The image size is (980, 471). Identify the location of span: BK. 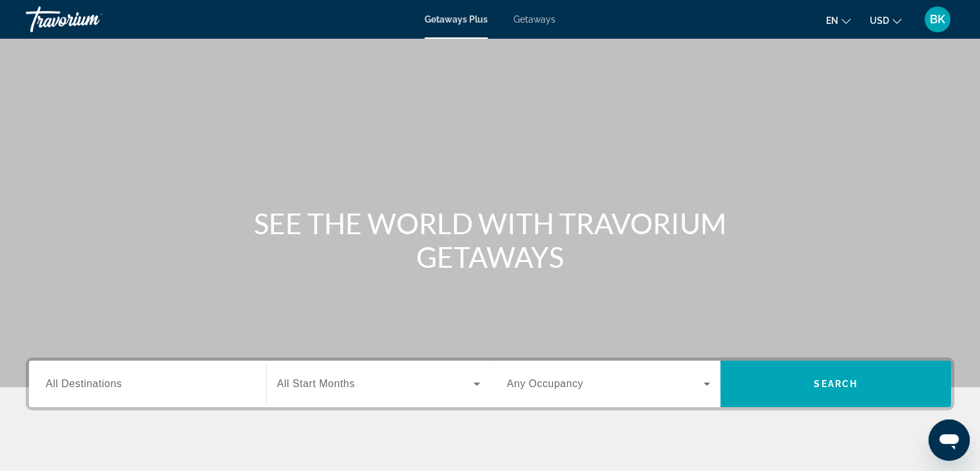
(937, 19).